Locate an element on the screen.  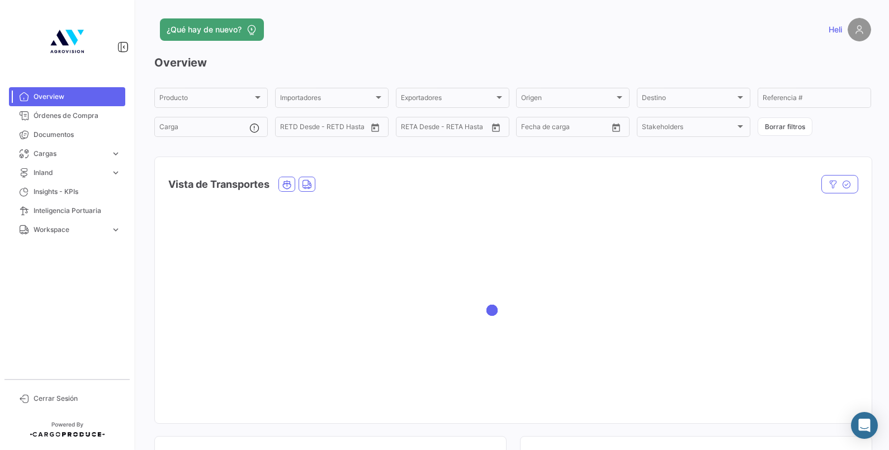
a: Órdenes de Compra is located at coordinates (67, 116).